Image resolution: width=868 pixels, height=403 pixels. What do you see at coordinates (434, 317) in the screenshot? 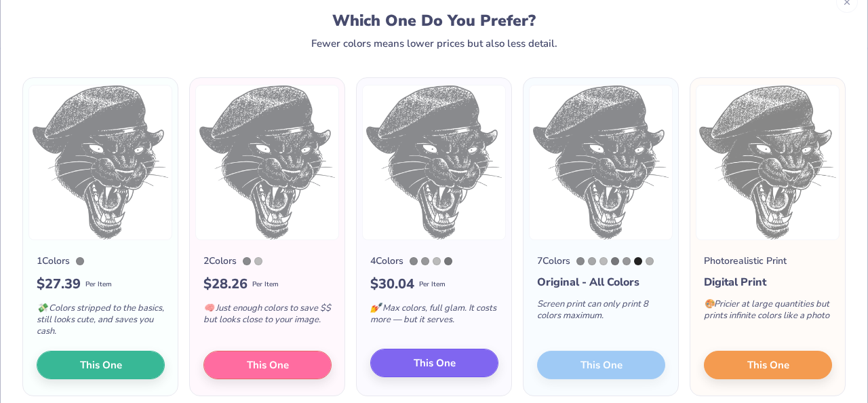
I see `div: Max colors, full glam. It costs more — but it serves.` at bounding box center [434, 317].